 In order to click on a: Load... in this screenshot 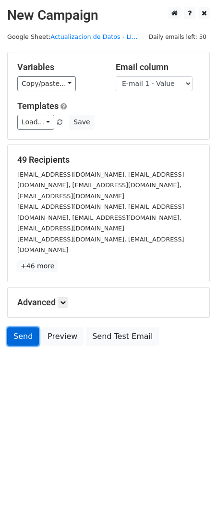, I will do `click(36, 122)`.